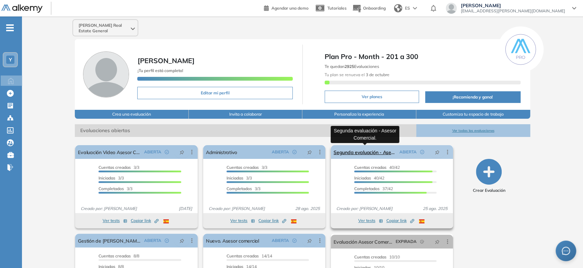  What do you see at coordinates (352, 66) in the screenshot?
I see `span: Te quedan Evaluaciones` at bounding box center [352, 66].